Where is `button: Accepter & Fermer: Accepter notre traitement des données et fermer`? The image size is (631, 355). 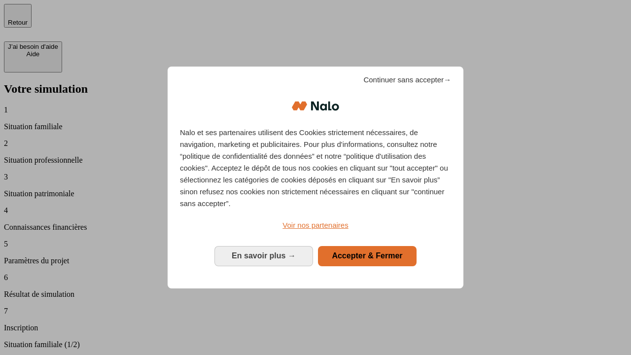 button: Accepter & Fermer: Accepter notre traitement des données et fermer is located at coordinates (367, 256).